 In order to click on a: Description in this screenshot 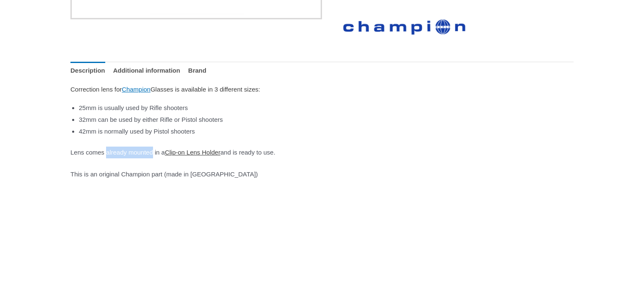, I will do `click(87, 70)`.